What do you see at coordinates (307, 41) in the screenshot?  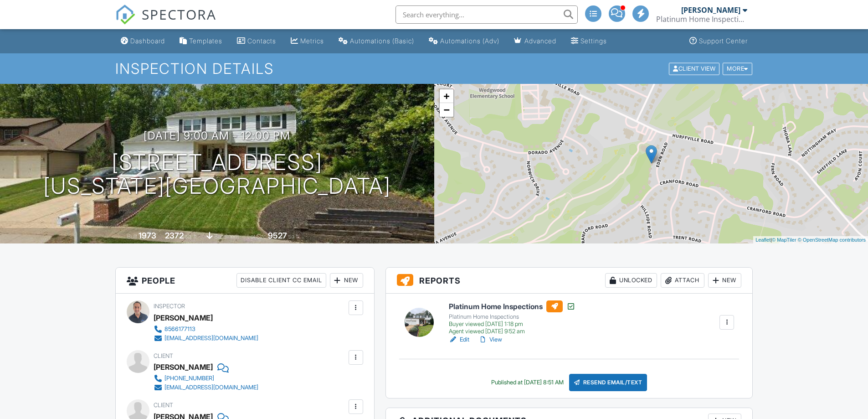 I see `a: Metrics` at bounding box center [307, 41].